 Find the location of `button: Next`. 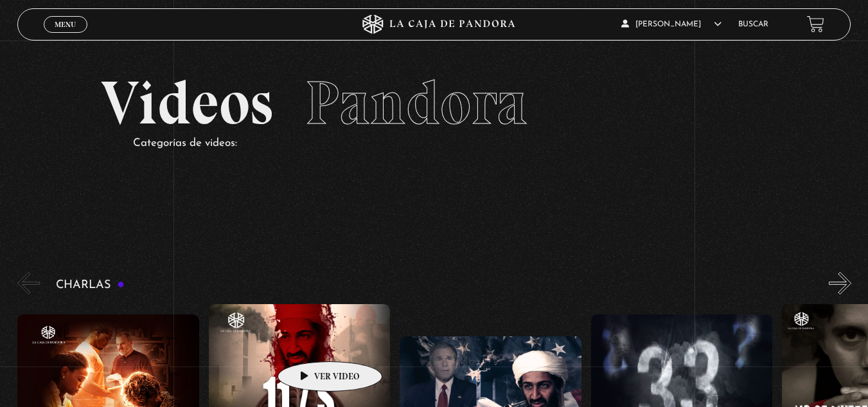

button: Next is located at coordinates (839, 283).